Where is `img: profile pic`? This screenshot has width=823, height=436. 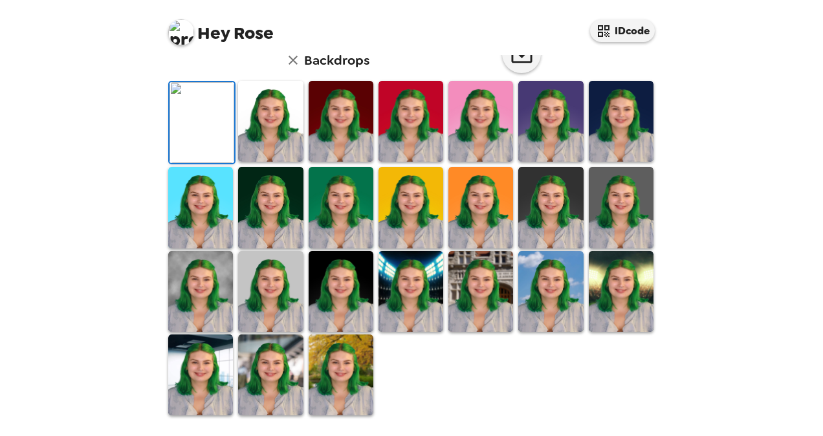
img: profile pic is located at coordinates (181, 32).